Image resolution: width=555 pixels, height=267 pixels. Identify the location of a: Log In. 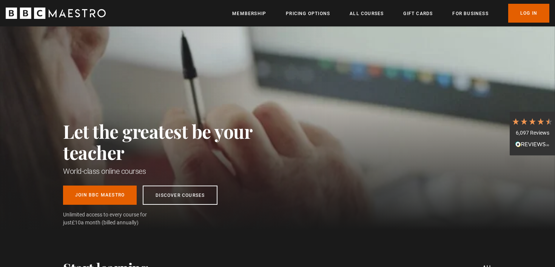
(529, 13).